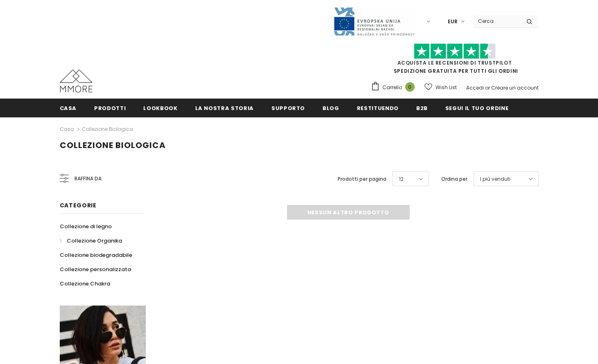 The image size is (598, 364). What do you see at coordinates (68, 108) in the screenshot?
I see `span: Casa` at bounding box center [68, 108].